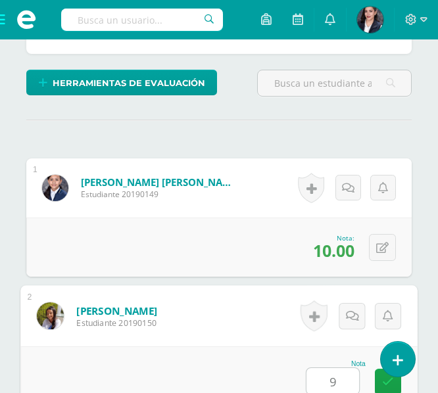 This screenshot has height=393, width=438. What do you see at coordinates (55, 188) in the screenshot?
I see `img: f79235a30758808212aee58068164eff.png` at bounding box center [55, 188].